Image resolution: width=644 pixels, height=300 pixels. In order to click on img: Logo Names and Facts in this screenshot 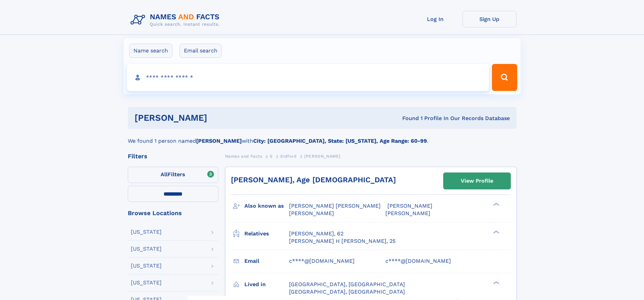, I will do `click(177, 20)`.